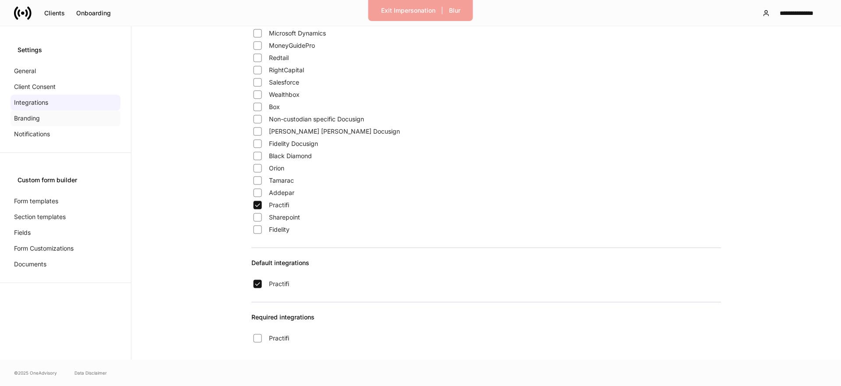  What do you see at coordinates (279, 58) in the screenshot?
I see `span: Redtail` at bounding box center [279, 58].